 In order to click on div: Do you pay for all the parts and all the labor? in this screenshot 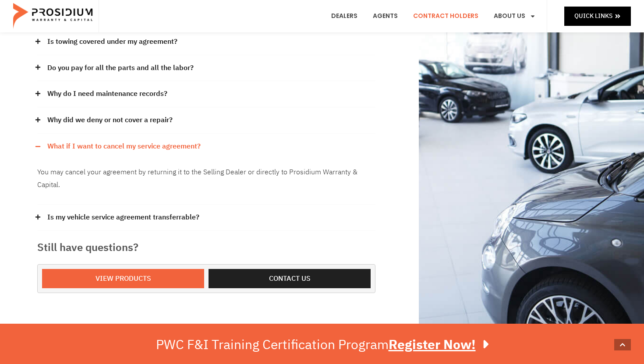, I will do `click(206, 68)`.